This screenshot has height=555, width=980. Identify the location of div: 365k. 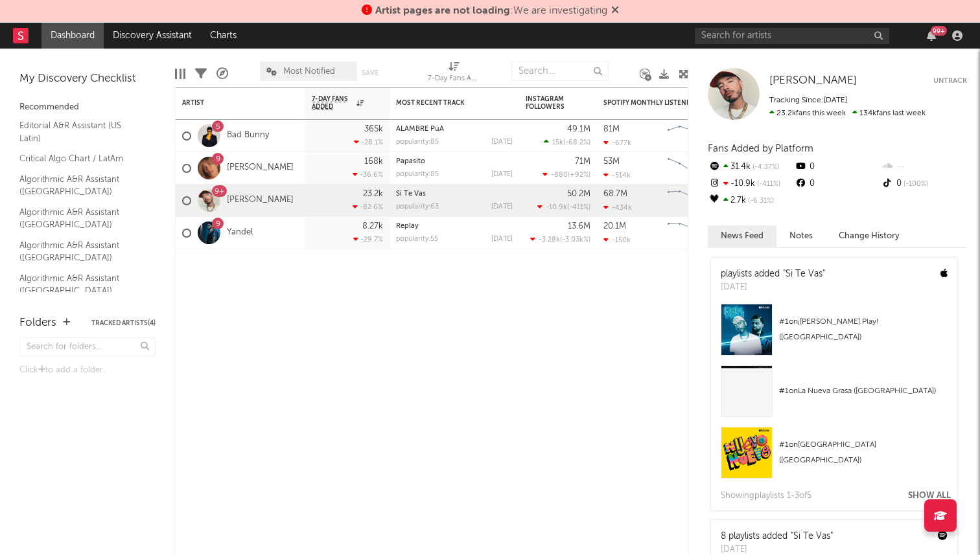
(373, 129).